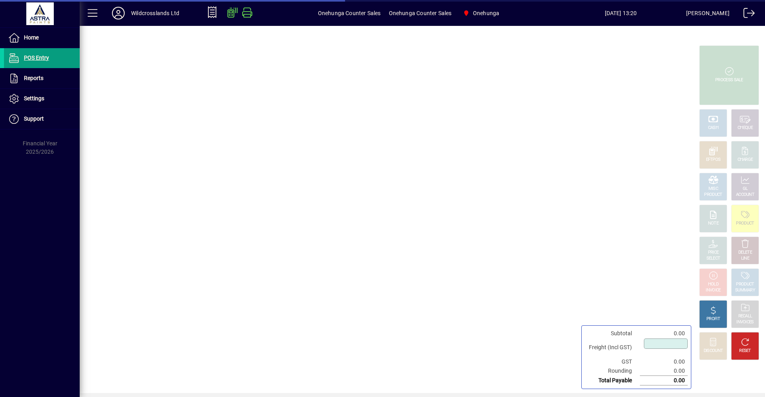 This screenshot has width=765, height=397. I want to click on div: INVOICE, so click(713, 290).